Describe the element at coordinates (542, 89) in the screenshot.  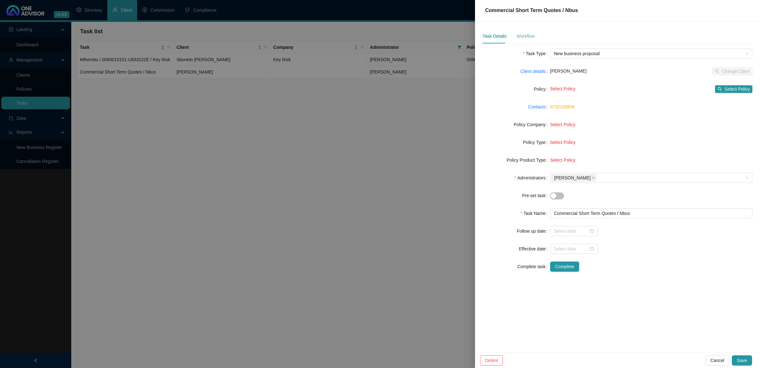
I see `label: Policy` at that location.